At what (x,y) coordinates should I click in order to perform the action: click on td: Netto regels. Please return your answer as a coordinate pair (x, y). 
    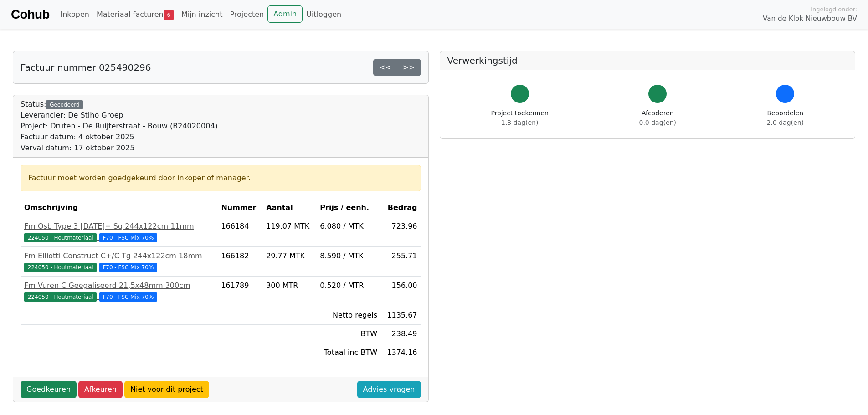
    Looking at the image, I should click on (348, 315).